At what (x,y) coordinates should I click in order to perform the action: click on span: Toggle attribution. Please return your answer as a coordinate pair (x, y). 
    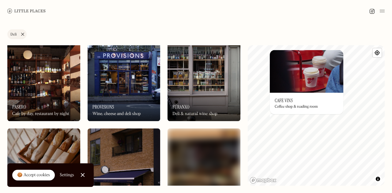
    Looking at the image, I should click on (378, 179).